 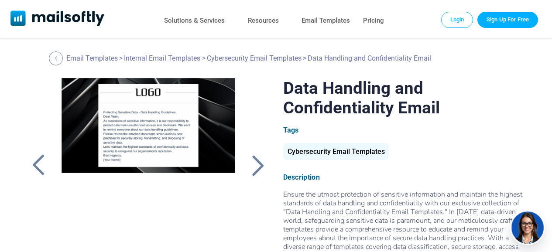 What do you see at coordinates (404, 130) in the screenshot?
I see `div: Tags` at bounding box center [404, 130].